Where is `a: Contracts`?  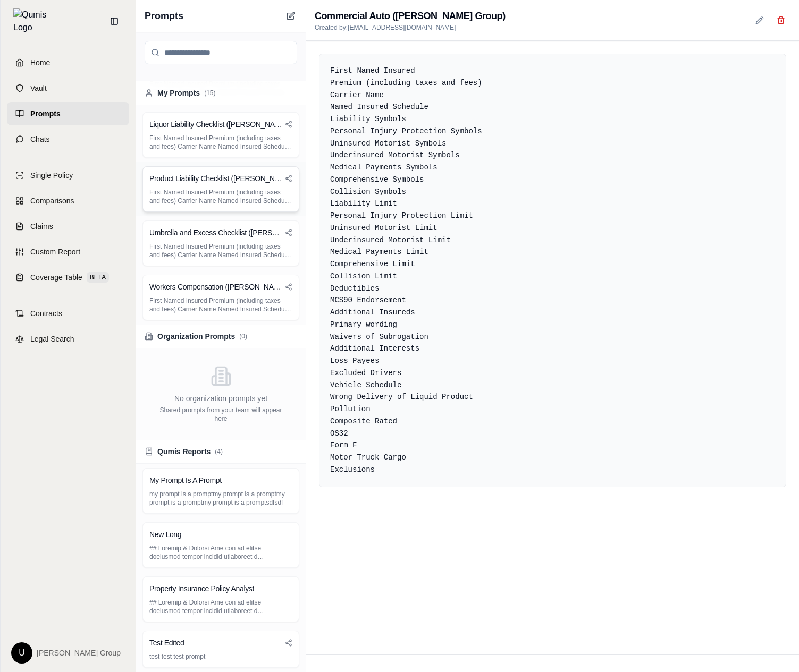 a: Contracts is located at coordinates (68, 314).